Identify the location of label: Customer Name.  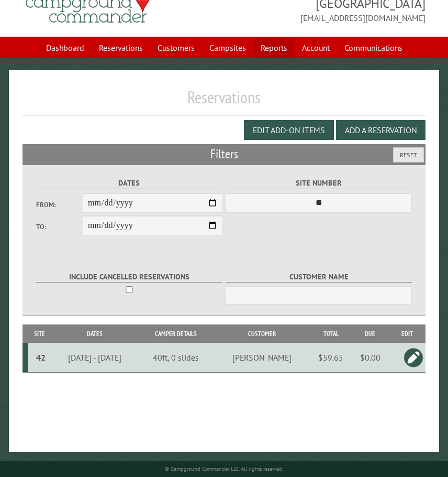
(319, 276).